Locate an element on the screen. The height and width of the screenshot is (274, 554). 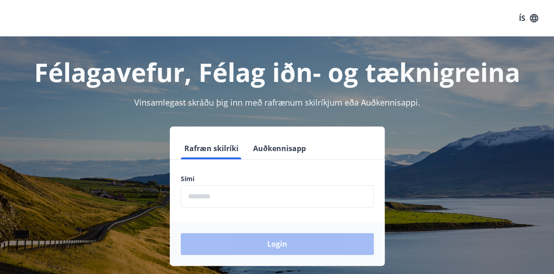
label: Sími is located at coordinates (277, 179).